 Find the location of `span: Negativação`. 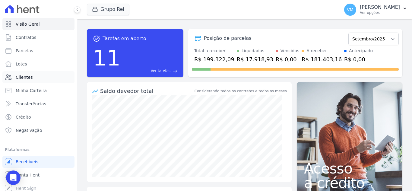

span: Negativação is located at coordinates (29, 130).